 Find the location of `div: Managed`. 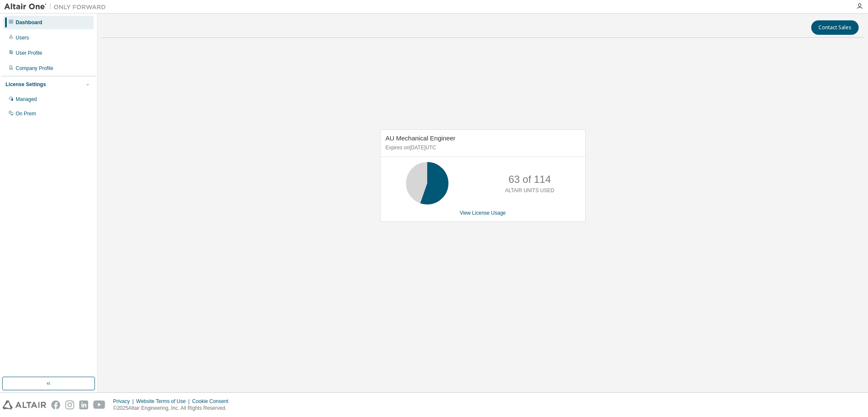

div: Managed is located at coordinates (26, 99).